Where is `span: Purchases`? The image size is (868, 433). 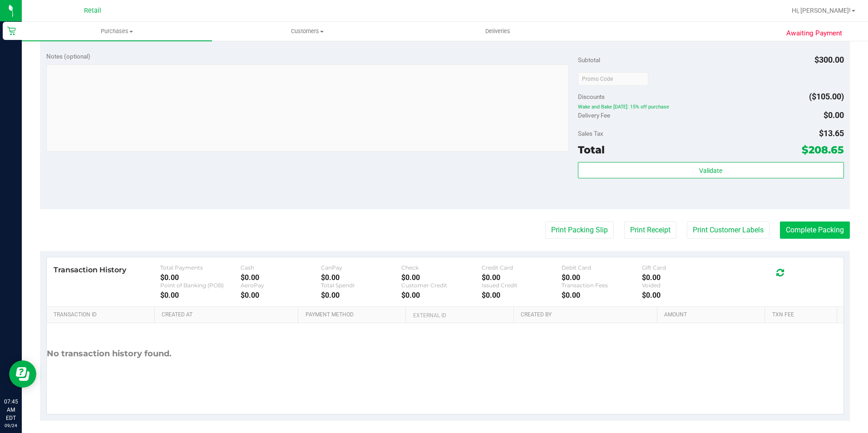 span: Purchases is located at coordinates (117, 31).